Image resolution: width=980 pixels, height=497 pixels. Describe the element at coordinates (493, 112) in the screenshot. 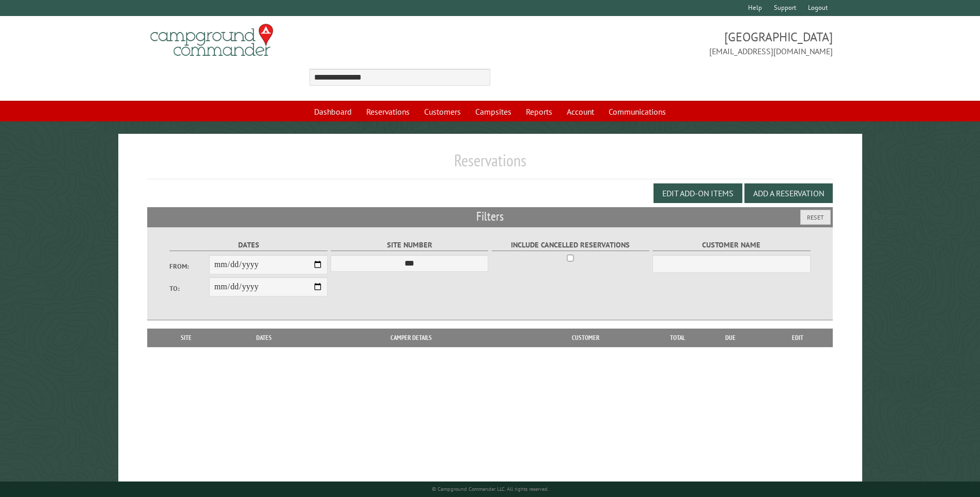

I see `a: Campsites` at that location.